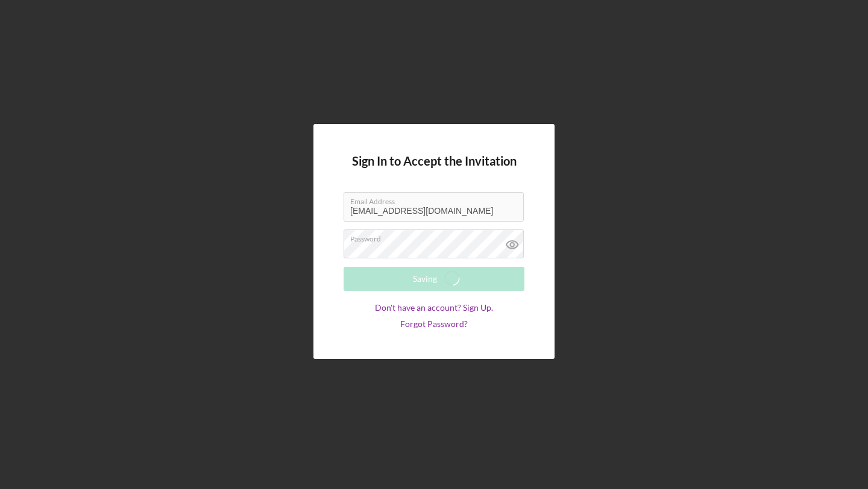 The width and height of the screenshot is (868, 489). Describe the element at coordinates (434, 308) in the screenshot. I see `a: Don't have an account? Sign Up.` at that location.